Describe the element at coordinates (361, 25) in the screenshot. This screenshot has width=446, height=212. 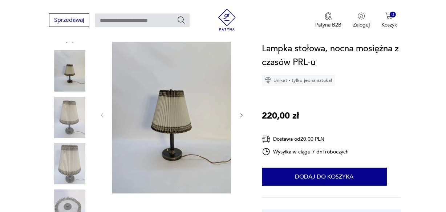
I see `p: Zaloguj` at that location.